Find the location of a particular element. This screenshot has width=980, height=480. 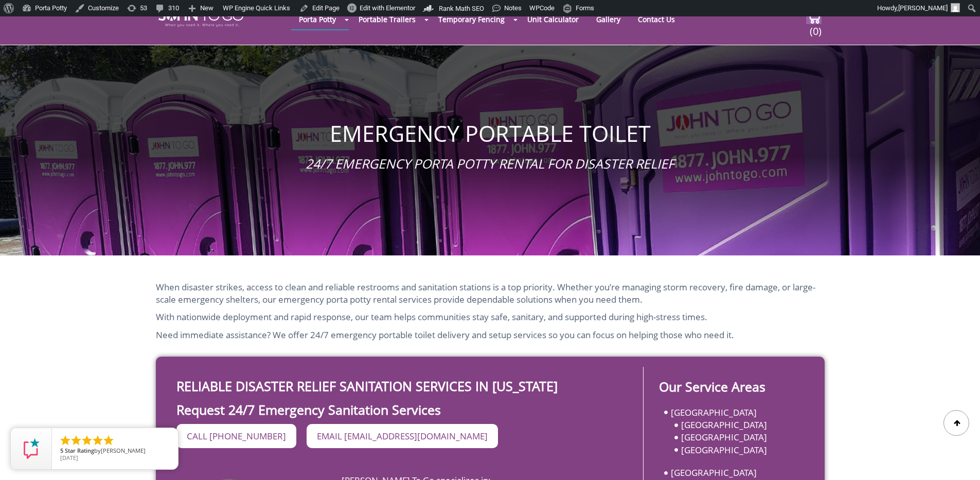

a: Porta Potty is located at coordinates (318, 19).